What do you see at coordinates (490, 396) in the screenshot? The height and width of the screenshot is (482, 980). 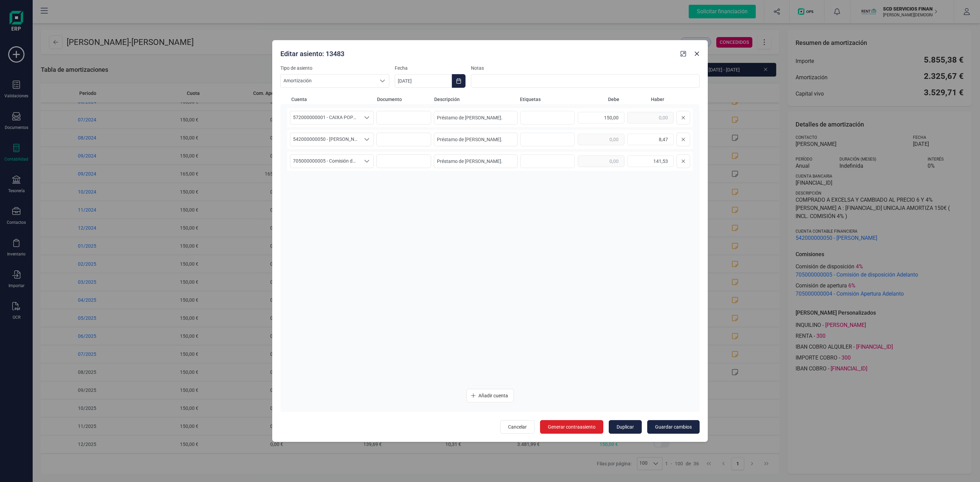 I see `button: Añadir cuenta` at bounding box center [490, 396].